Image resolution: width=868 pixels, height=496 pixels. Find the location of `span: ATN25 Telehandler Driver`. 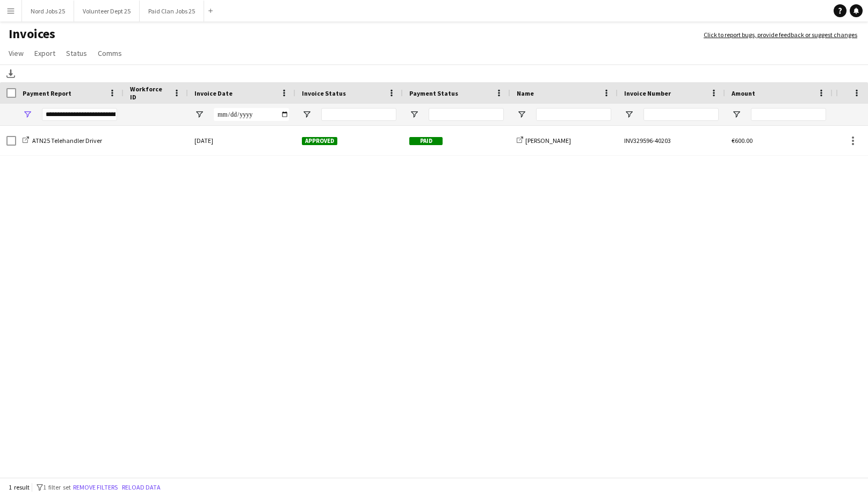

span: ATN25 Telehandler Driver is located at coordinates (67, 140).